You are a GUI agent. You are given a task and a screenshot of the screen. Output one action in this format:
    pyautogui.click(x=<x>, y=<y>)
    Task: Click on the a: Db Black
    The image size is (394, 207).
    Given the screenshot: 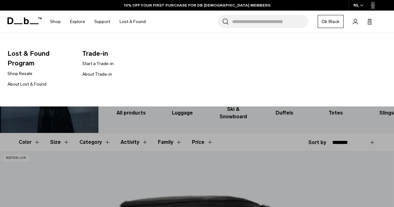 What is the action you would take?
    pyautogui.click(x=331, y=22)
    